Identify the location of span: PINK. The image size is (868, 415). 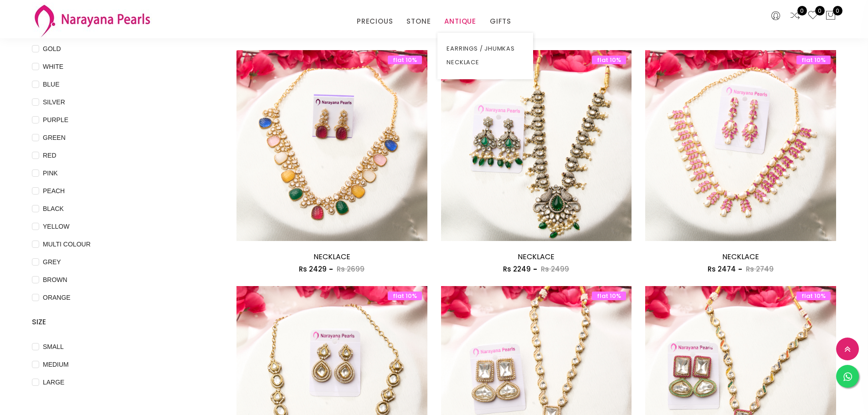
(50, 173).